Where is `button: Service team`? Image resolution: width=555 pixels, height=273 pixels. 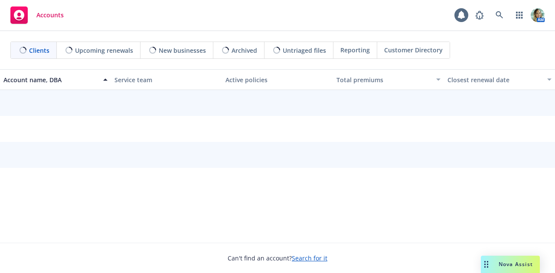
button: Service team is located at coordinates (166, 80).